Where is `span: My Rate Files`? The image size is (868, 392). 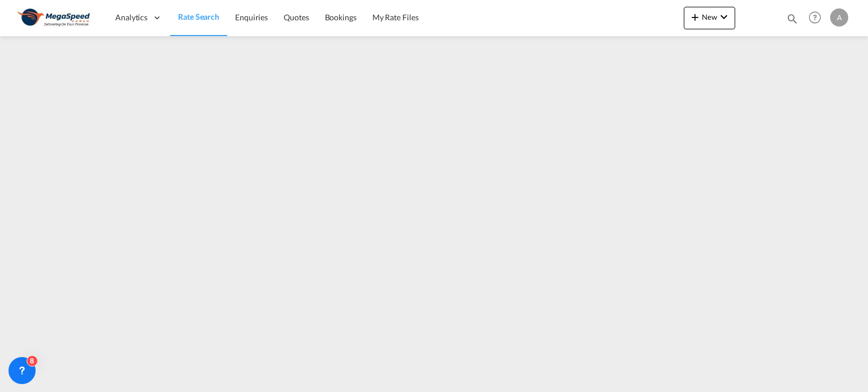
span: My Rate Files is located at coordinates (396, 17).